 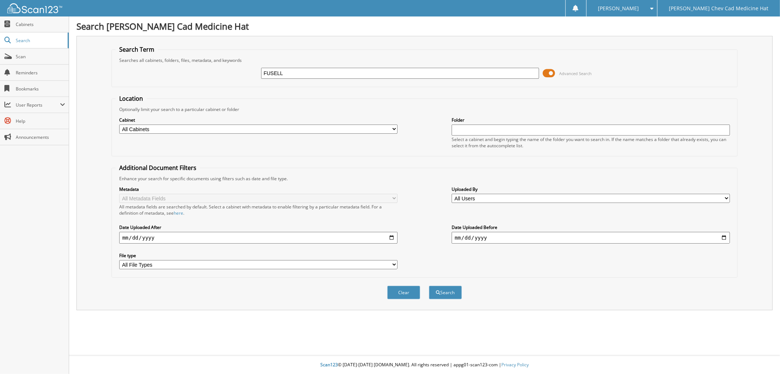 What do you see at coordinates (425, 109) in the screenshot?
I see `div: Optionally limit your search to a particular cabinet or folder` at bounding box center [425, 109].